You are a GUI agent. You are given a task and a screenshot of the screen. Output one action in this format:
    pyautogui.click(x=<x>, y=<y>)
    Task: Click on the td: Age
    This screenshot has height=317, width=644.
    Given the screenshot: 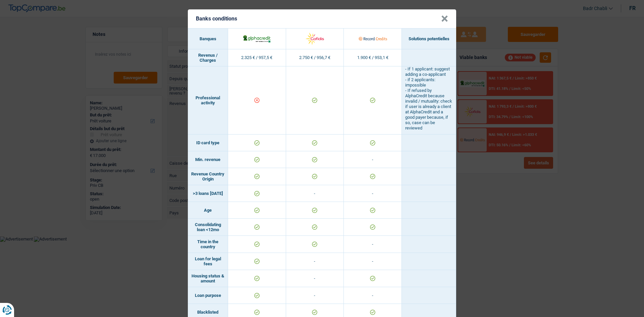 What is the action you would take?
    pyautogui.click(x=208, y=210)
    